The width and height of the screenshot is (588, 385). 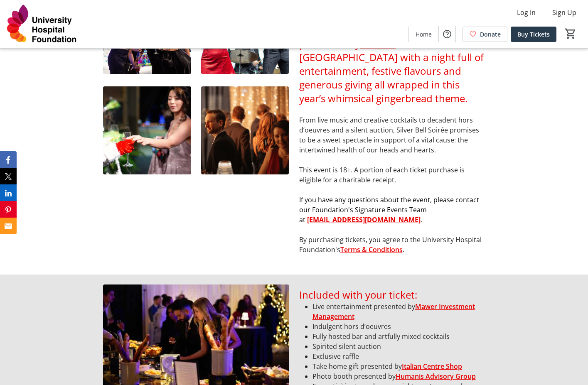 I want to click on span: Included with your ticket:, so click(x=358, y=294).